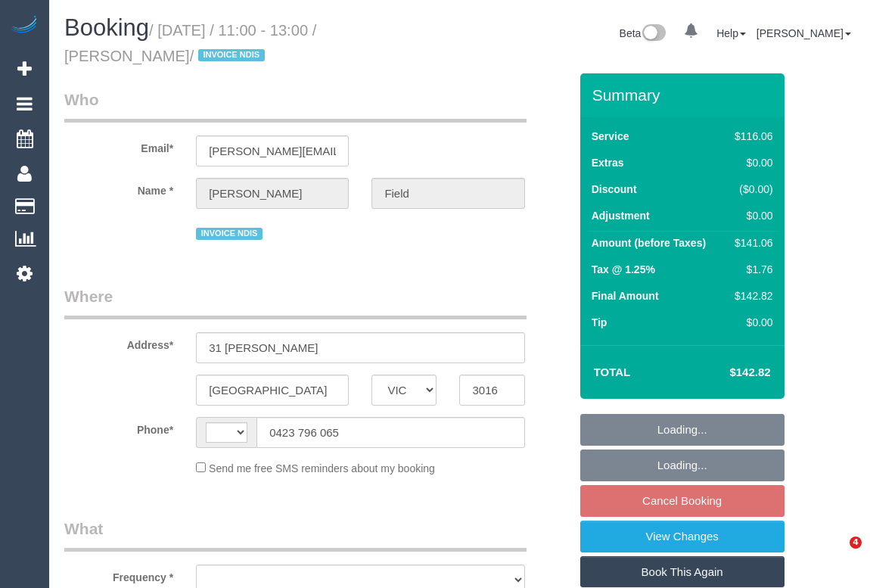  What do you see at coordinates (390, 432) in the screenshot?
I see `input: Phone*` at bounding box center [390, 432].